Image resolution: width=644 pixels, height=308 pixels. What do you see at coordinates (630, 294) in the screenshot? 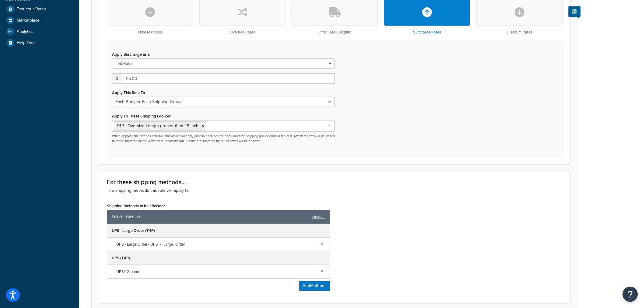
I see `button: Open Resource Center` at bounding box center [630, 294].